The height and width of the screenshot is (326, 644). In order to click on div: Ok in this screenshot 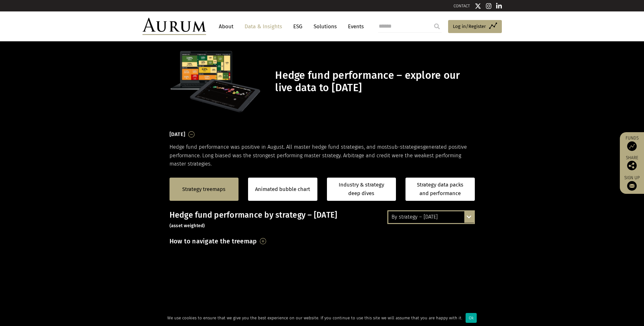, I will do `click(471, 318)`.